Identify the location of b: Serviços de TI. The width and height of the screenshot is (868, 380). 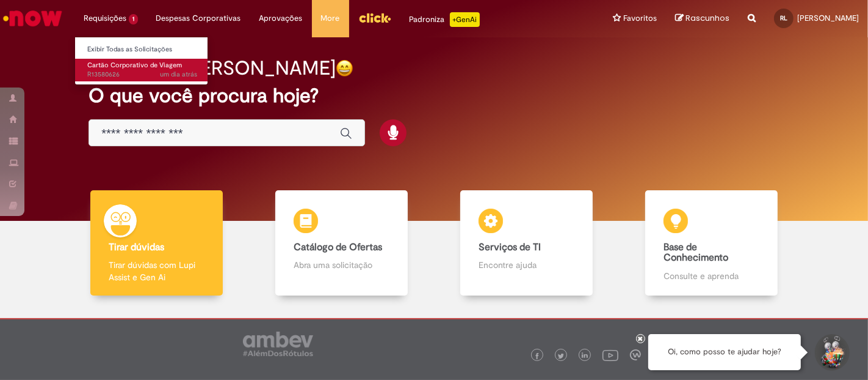
(510, 247).